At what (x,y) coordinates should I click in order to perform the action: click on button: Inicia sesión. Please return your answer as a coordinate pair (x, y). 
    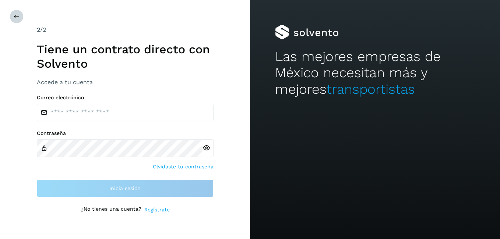
    Looking at the image, I should click on (125, 188).